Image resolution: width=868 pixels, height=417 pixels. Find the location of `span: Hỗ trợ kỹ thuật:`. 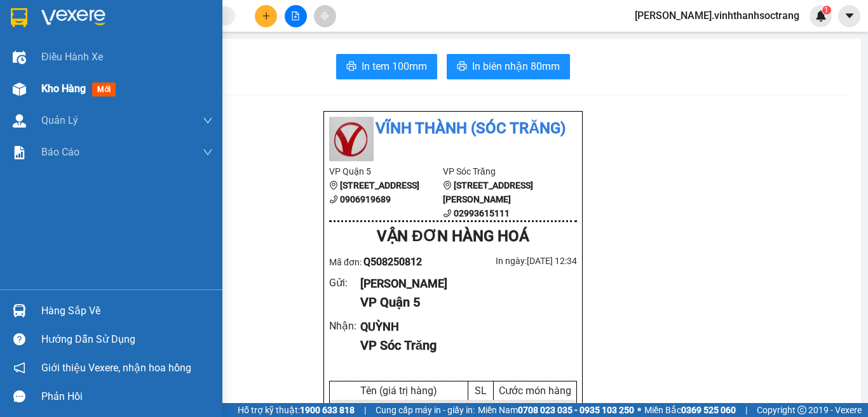

span: Hỗ trợ kỹ thuật: is located at coordinates (296, 410).